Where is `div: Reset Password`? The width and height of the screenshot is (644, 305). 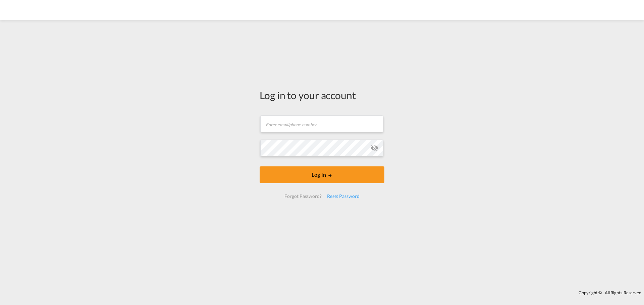
div: Reset Password is located at coordinates (343, 196).